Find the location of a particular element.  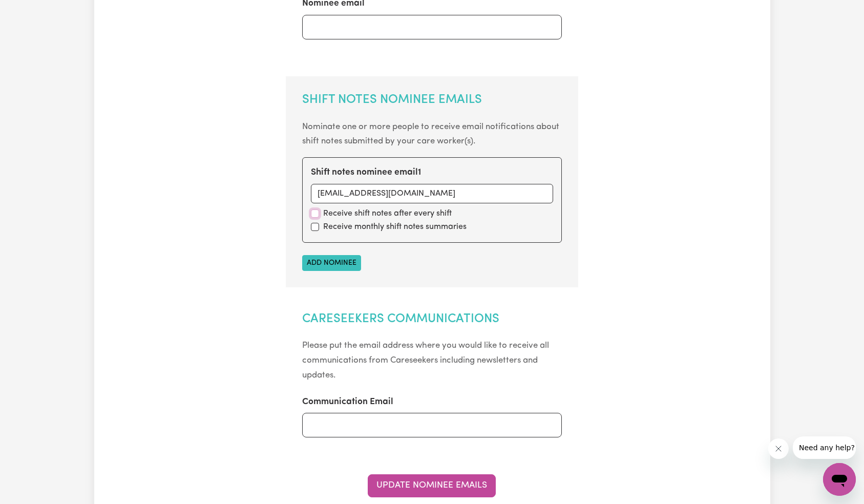

button: Update Nominee Emails is located at coordinates (432, 485).